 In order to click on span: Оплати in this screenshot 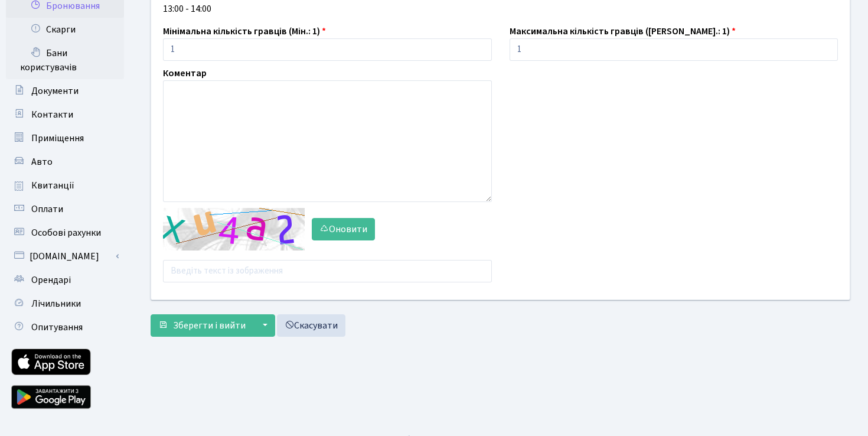, I will do `click(47, 209)`.